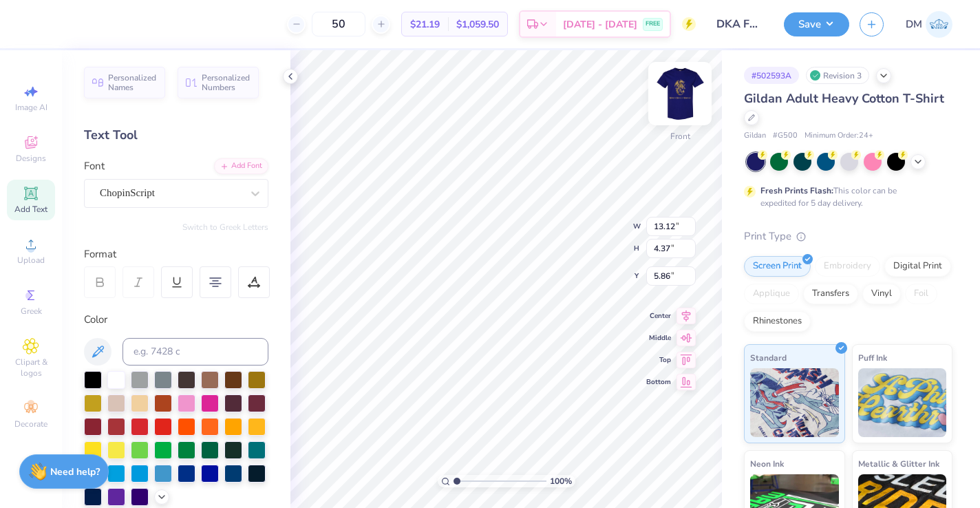 Image resolution: width=980 pixels, height=508 pixels. I want to click on span: Add Text, so click(31, 209).